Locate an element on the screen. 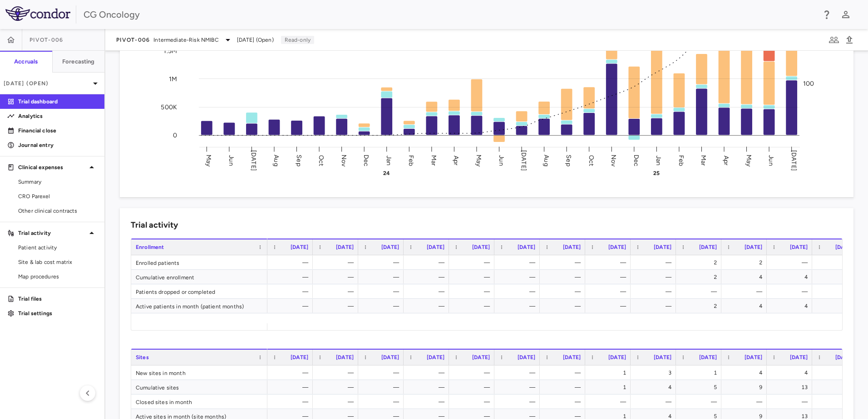  div: CG Oncology is located at coordinates (450, 15).